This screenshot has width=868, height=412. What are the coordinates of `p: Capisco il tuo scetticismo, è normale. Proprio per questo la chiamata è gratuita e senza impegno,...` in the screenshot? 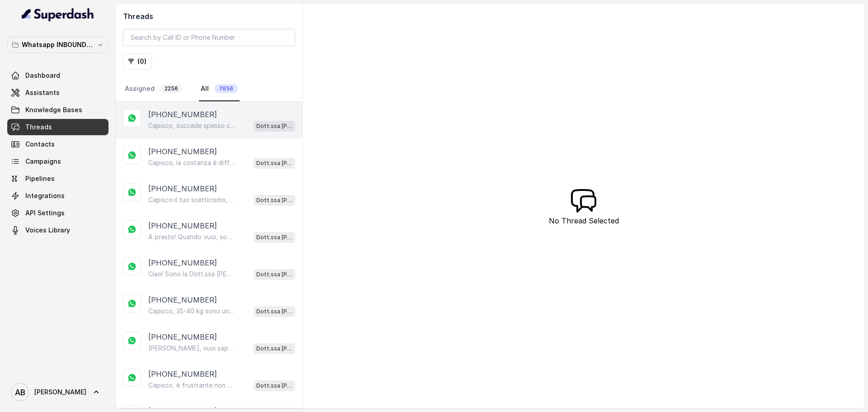 It's located at (192, 200).